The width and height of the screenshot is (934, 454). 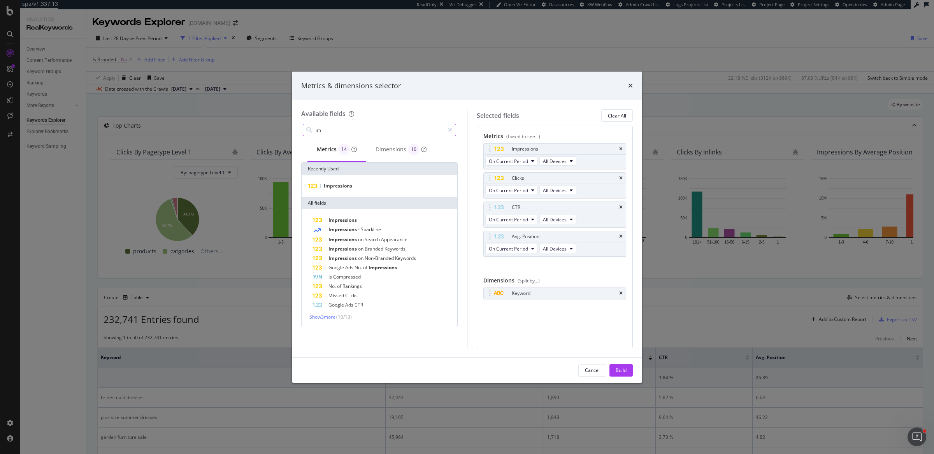 What do you see at coordinates (323, 114) in the screenshot?
I see `div: Available fields` at bounding box center [323, 114].